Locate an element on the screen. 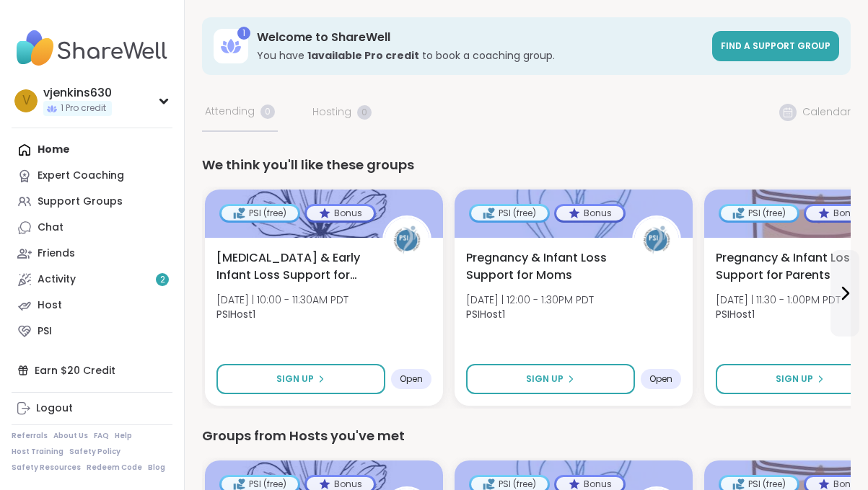 The width and height of the screenshot is (868, 490). a: Blog is located at coordinates (157, 468).